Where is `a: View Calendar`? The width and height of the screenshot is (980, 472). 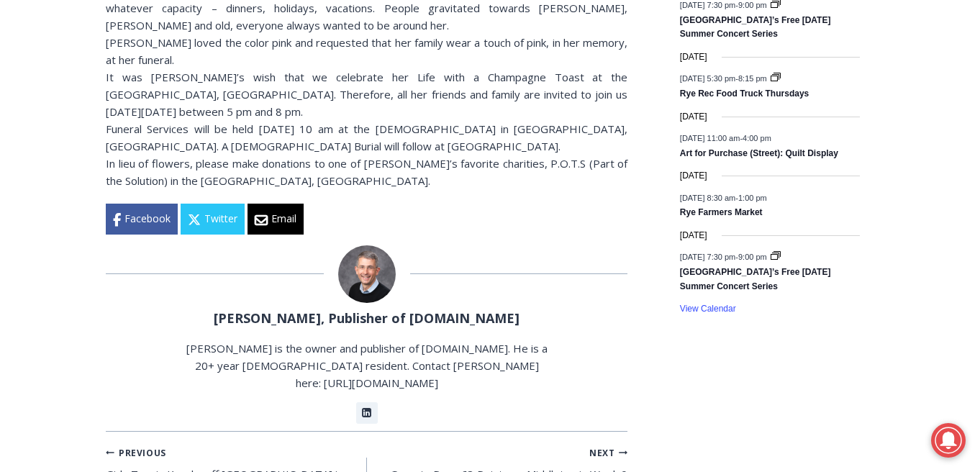 a: View Calendar is located at coordinates (708, 308).